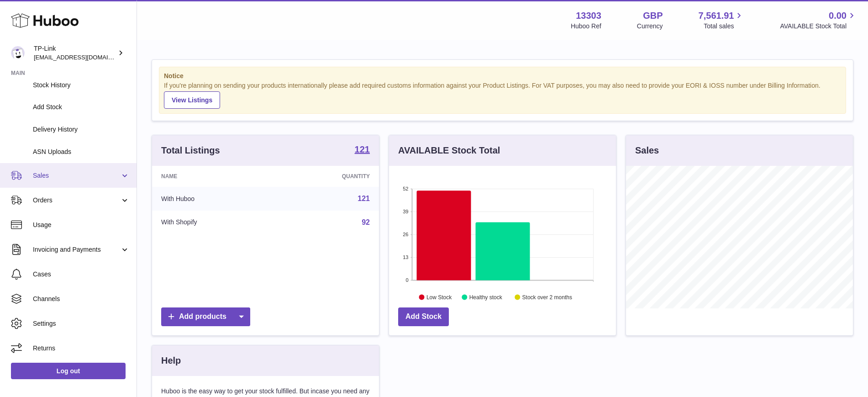 Image resolution: width=868 pixels, height=397 pixels. I want to click on a: 7,561.91 Total sales, so click(722, 20).